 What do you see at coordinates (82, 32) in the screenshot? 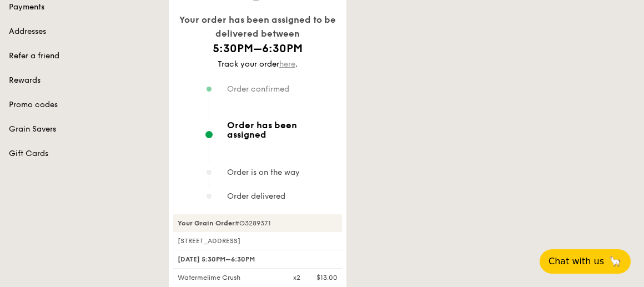
I see `a: Addresses` at bounding box center [82, 32].